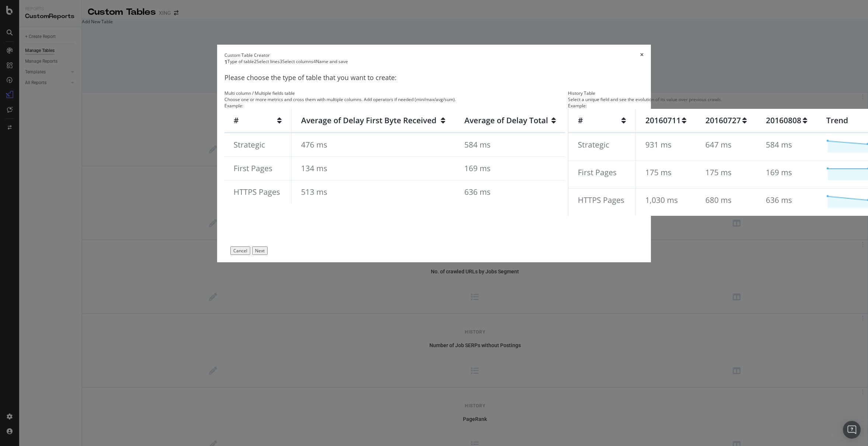 This screenshot has width=868, height=446. What do you see at coordinates (298, 62) in the screenshot?
I see `div: Select columns` at bounding box center [298, 62].